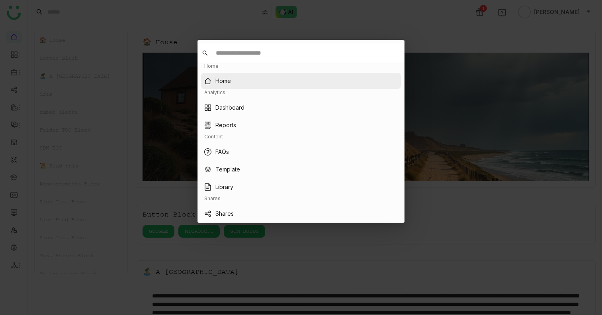 This screenshot has height=315, width=602. Describe the element at coordinates (223, 81) in the screenshot. I see `a: Home` at that location.